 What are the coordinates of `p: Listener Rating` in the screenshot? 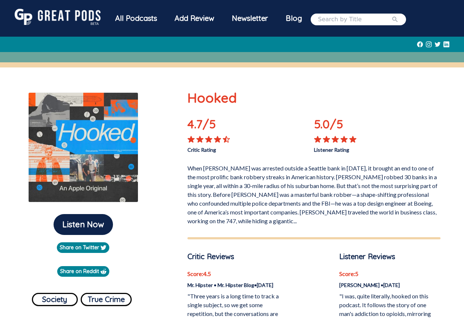 It's located at (377, 148).